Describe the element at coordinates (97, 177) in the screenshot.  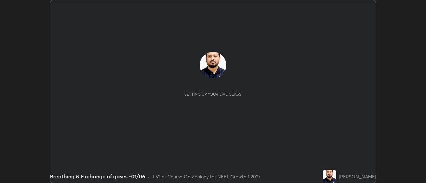
I see `div: Breathing & Exchange of gases -01/06` at that location.